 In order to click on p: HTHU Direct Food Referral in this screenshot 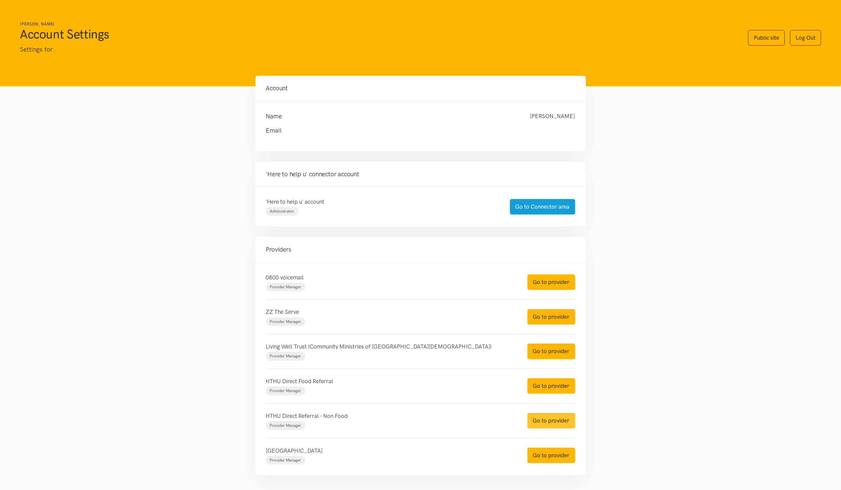, I will do `click(390, 381)`.